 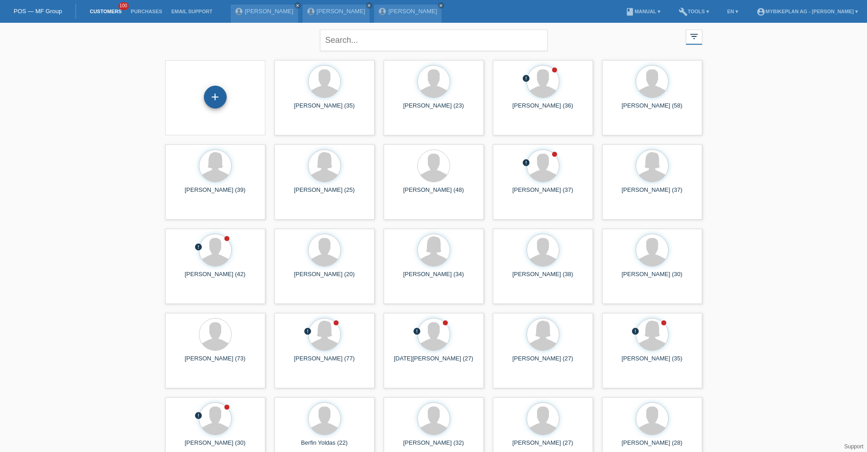 I want to click on input: Search..., so click(x=434, y=40).